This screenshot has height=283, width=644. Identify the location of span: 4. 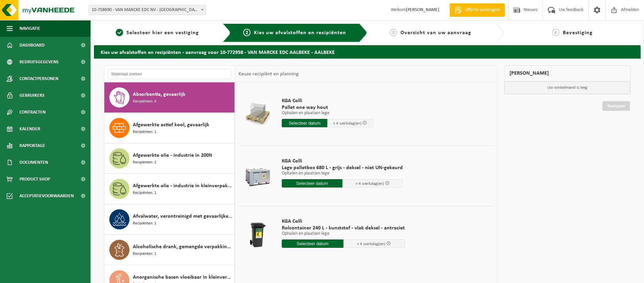
(555, 33).